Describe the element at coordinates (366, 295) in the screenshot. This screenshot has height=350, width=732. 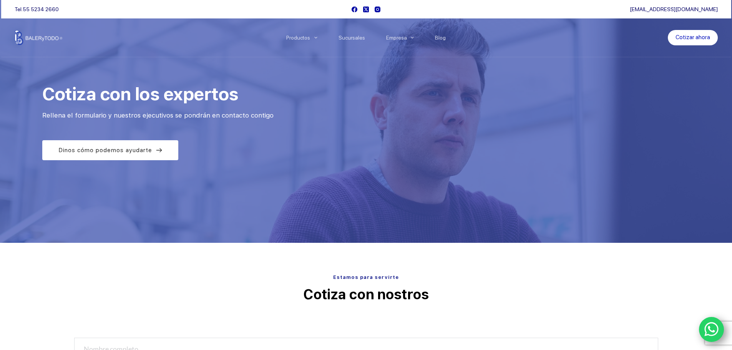
I see `p: Cotiza con nostros` at that location.